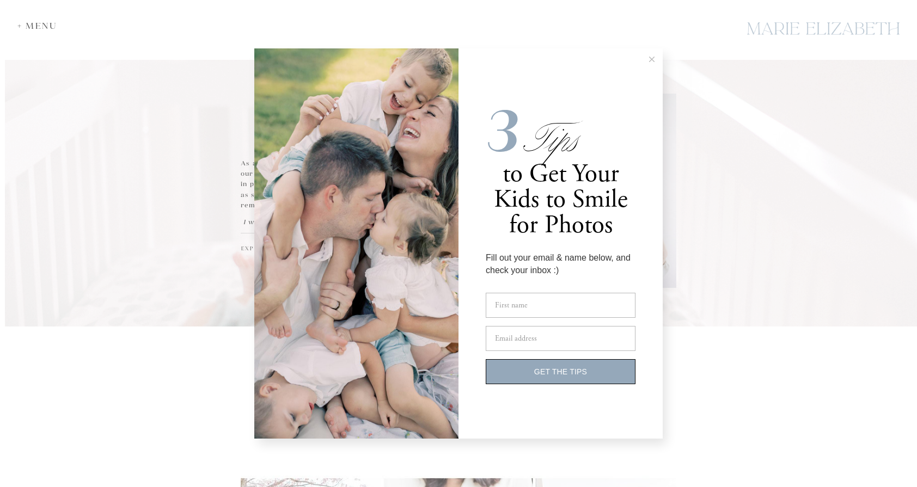 The width and height of the screenshot is (917, 487). Describe the element at coordinates (546, 139) in the screenshot. I see `span: Tips` at that location.